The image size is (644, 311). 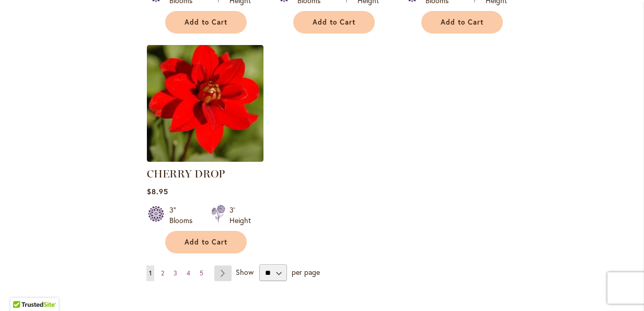 What do you see at coordinates (201, 273) in the screenshot?
I see `a: 5` at bounding box center [201, 273].